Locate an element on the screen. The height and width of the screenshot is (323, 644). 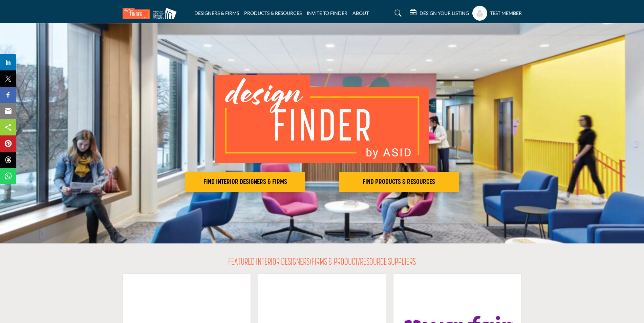
button: Show hide supplier dropdown is located at coordinates (480, 13).